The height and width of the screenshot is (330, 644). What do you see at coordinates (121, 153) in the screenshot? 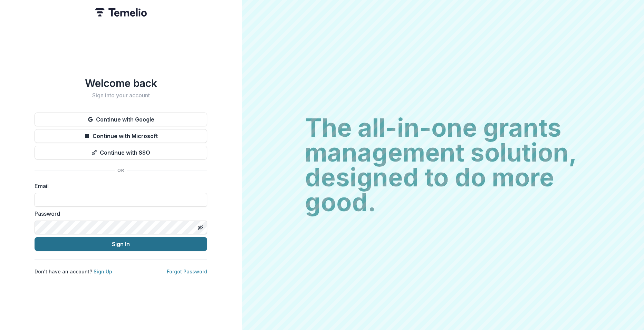
I see `button: Continue with SSO` at bounding box center [121, 153].